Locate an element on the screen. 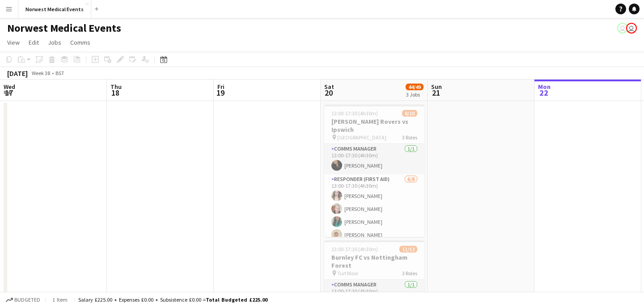  span: Comms is located at coordinates (80, 43).